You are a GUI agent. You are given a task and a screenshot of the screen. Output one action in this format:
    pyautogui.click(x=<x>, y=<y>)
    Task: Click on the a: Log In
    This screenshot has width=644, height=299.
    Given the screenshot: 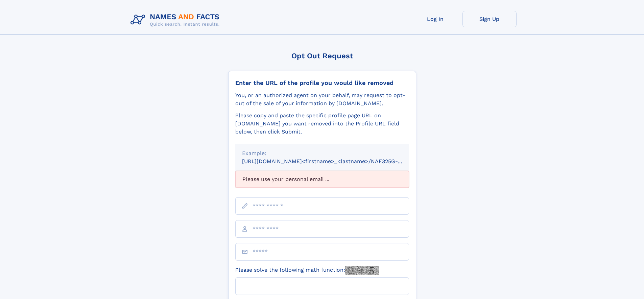 What is the action you would take?
    pyautogui.click(x=436, y=19)
    